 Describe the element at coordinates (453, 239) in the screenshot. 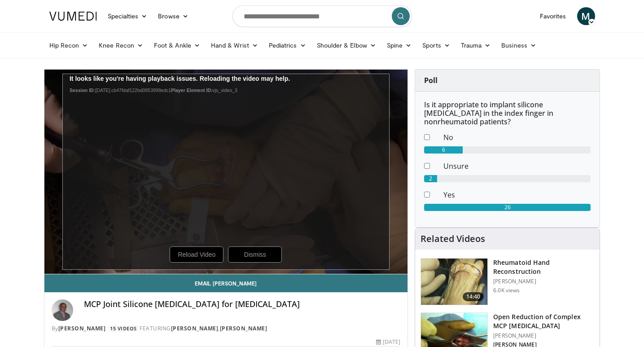

I see `h4: Related Videos` at that location.